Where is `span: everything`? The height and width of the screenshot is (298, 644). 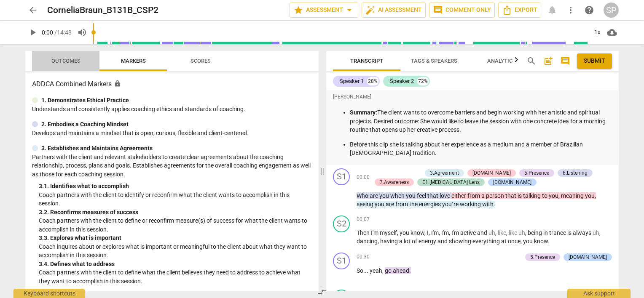 span: everything is located at coordinates (487, 241).